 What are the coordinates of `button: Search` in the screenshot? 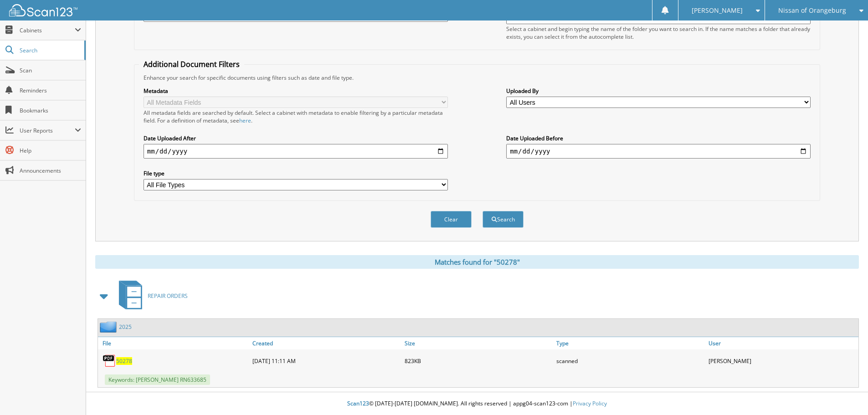 It's located at (503, 219).